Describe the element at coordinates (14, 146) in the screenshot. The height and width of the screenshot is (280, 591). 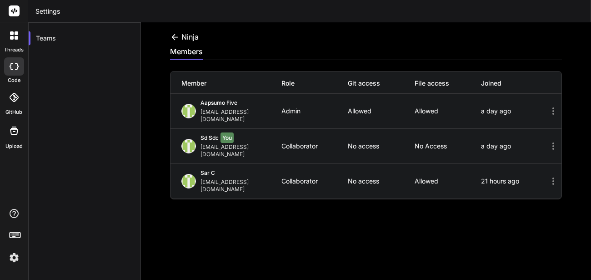
I see `label: Upload` at that location.